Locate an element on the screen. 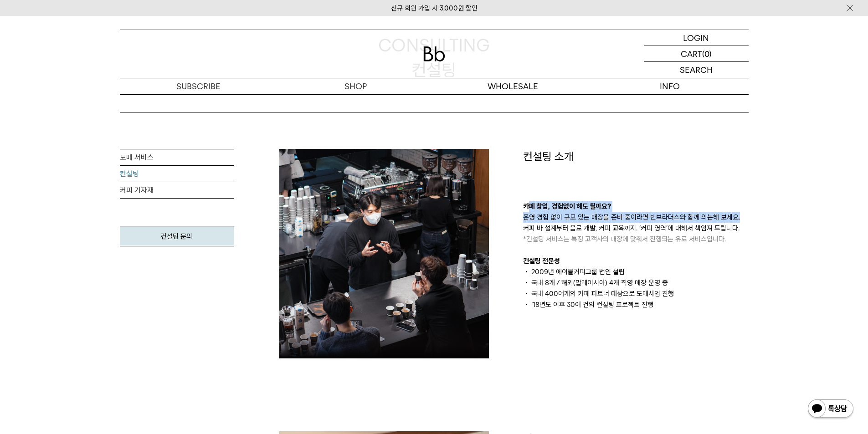 The image size is (868, 434). a: SHOP is located at coordinates (356, 86).